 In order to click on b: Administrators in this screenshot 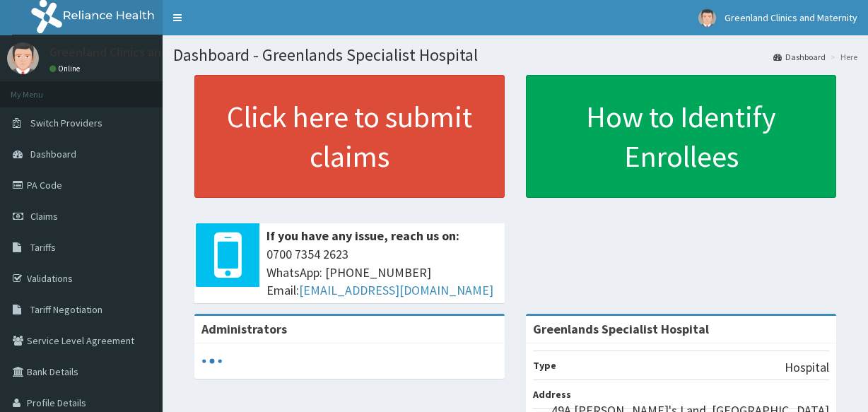, I will do `click(244, 329)`.